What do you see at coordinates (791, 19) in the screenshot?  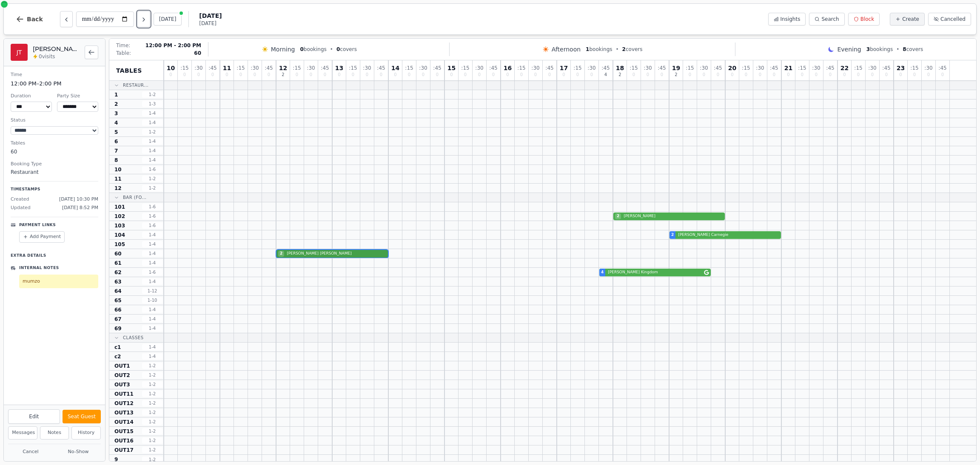 I see `span: Insights` at bounding box center [791, 19].